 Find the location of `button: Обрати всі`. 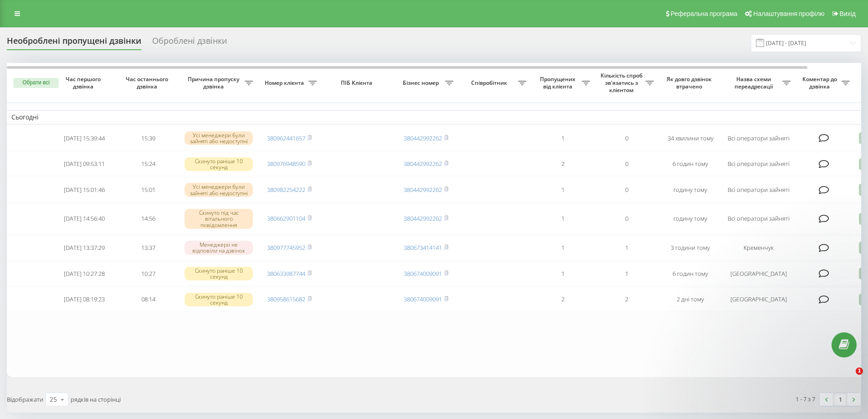

button: Обрати всі is located at coordinates (36, 83).